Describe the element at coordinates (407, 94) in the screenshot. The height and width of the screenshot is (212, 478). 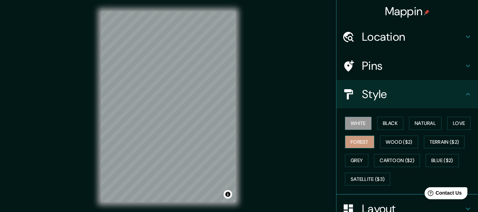
I see `div: Style` at that location.